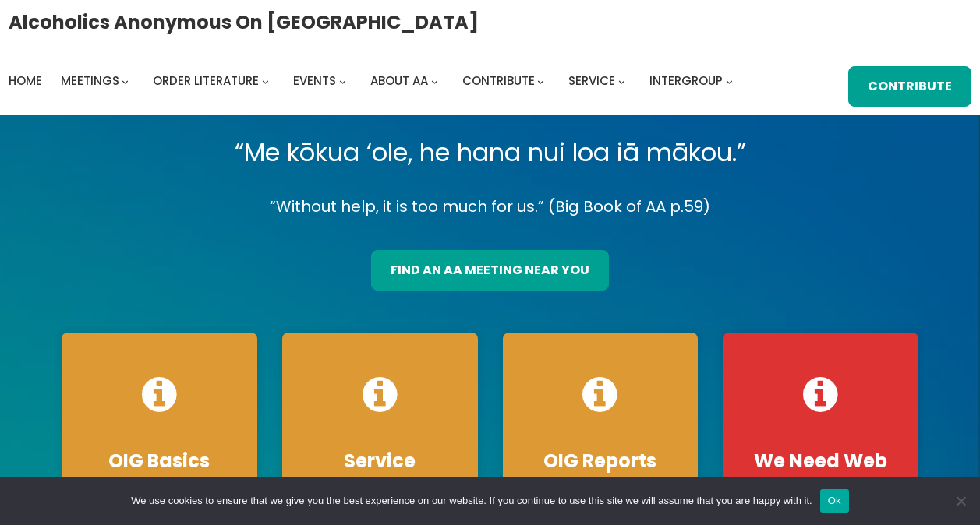 This screenshot has width=980, height=525. I want to click on a: Service, so click(592, 81).